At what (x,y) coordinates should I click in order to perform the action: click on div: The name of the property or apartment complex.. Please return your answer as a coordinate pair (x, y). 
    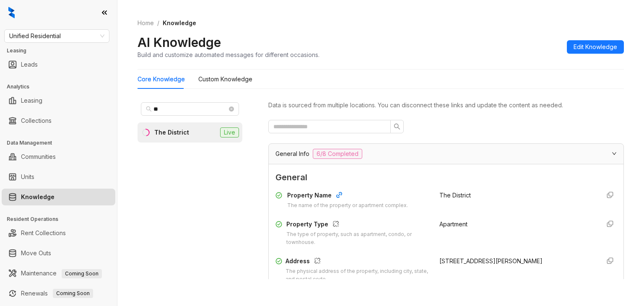
    Looking at the image, I should click on (348, 205).